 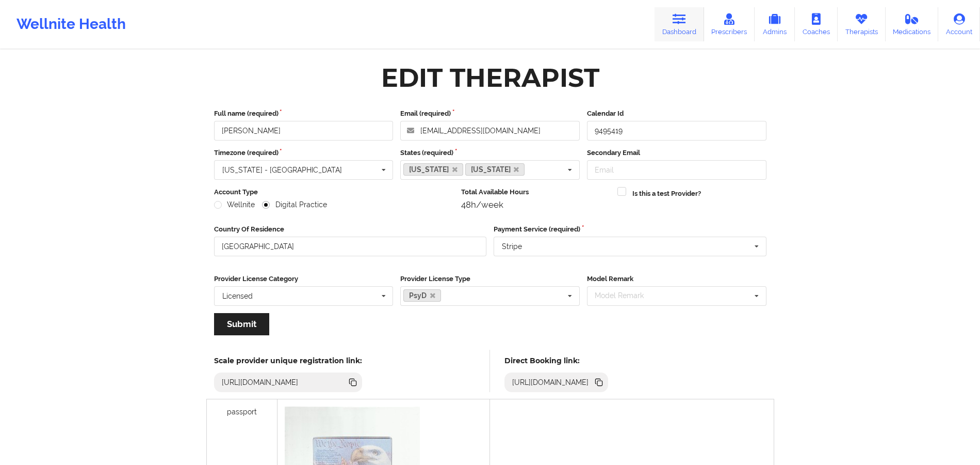 What do you see at coordinates (334, 192) in the screenshot?
I see `label: Account Type` at bounding box center [334, 192].